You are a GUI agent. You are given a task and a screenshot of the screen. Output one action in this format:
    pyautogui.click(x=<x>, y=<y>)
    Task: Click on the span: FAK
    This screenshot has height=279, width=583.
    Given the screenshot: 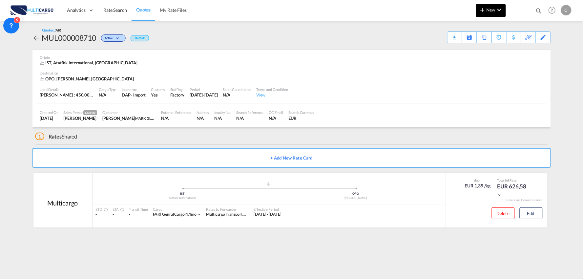 What is the action you would take?
    pyautogui.click(x=157, y=214)
    